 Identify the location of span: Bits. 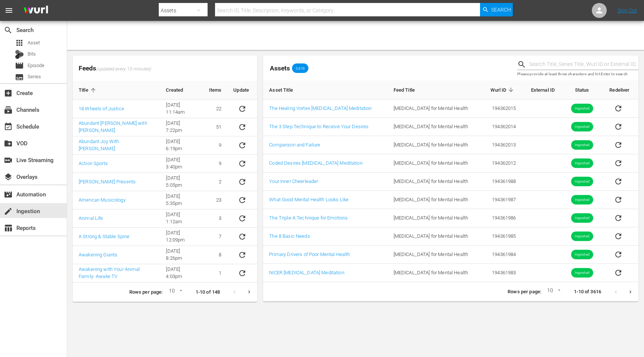
(32, 54).